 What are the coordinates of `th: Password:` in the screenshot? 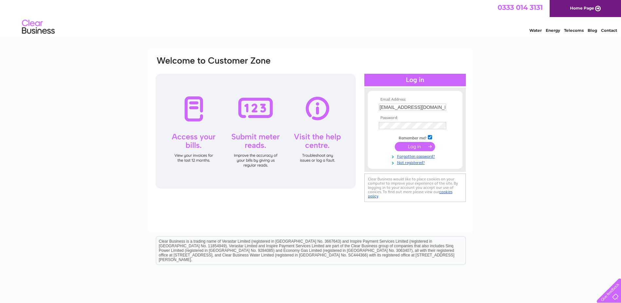 It's located at (415, 118).